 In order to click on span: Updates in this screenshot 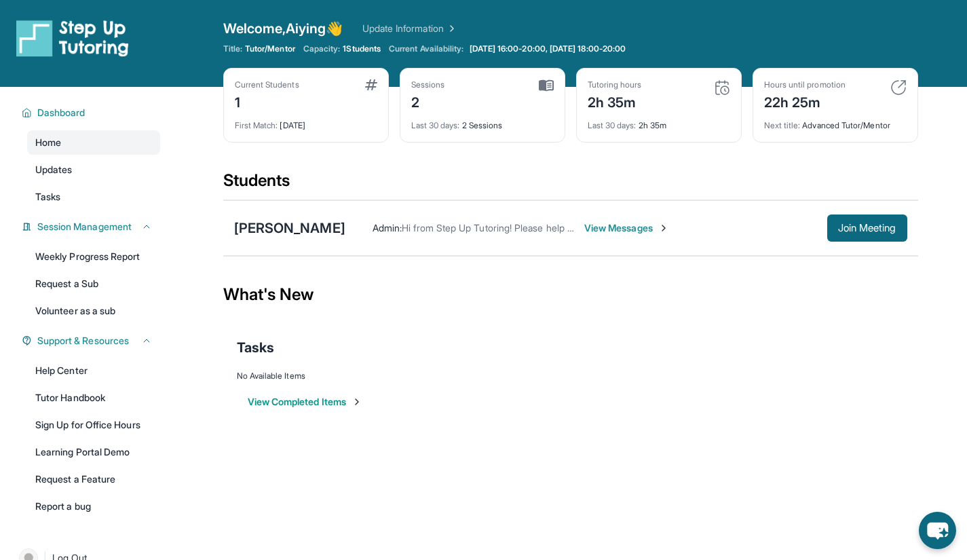, I will do `click(54, 170)`.